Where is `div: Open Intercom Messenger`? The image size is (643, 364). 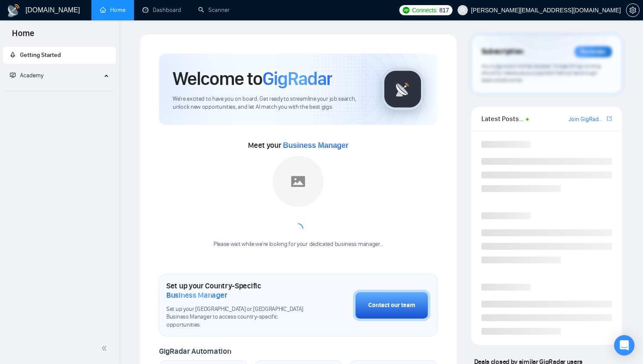
div: Open Intercom Messenger is located at coordinates (624, 345).